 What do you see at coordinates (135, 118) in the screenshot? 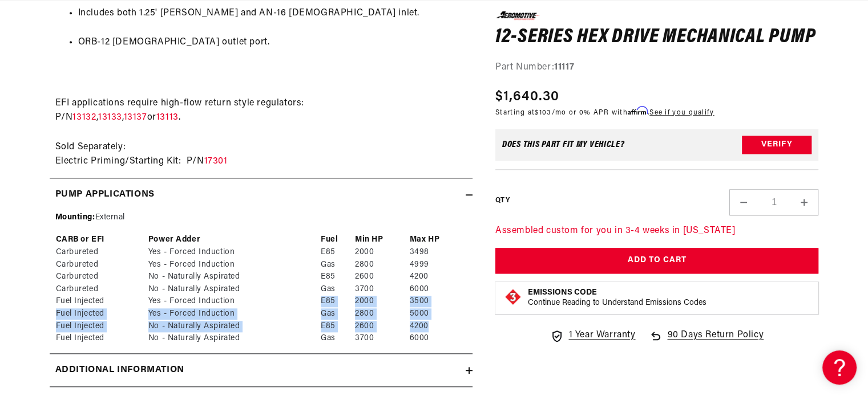
I see `a: 13137` at bounding box center [135, 118].